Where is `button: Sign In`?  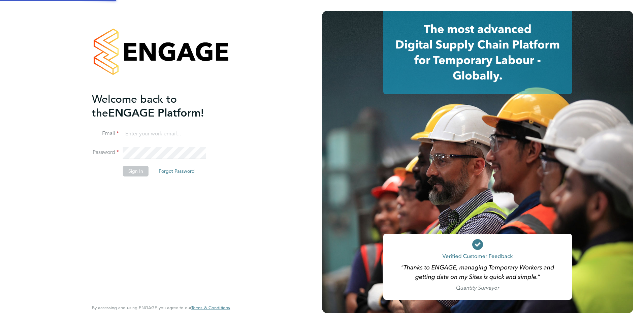
button: Sign In is located at coordinates (136, 171).